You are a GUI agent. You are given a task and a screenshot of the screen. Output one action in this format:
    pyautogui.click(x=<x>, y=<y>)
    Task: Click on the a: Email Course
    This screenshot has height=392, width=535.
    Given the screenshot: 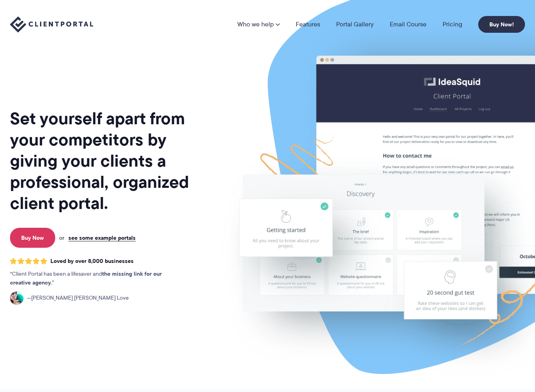 What is the action you would take?
    pyautogui.click(x=409, y=24)
    